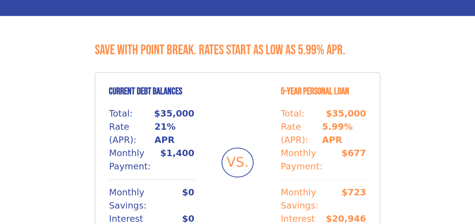 This screenshot has height=224, width=475. I want to click on h4: 5-Year Personal Loan, so click(323, 92).